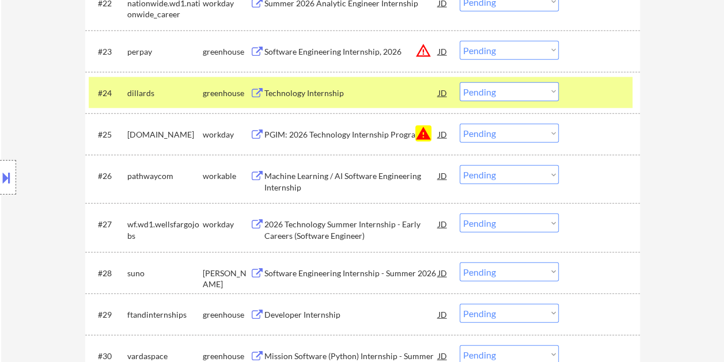  Describe the element at coordinates (423, 134) in the screenshot. I see `button: warning` at that location.